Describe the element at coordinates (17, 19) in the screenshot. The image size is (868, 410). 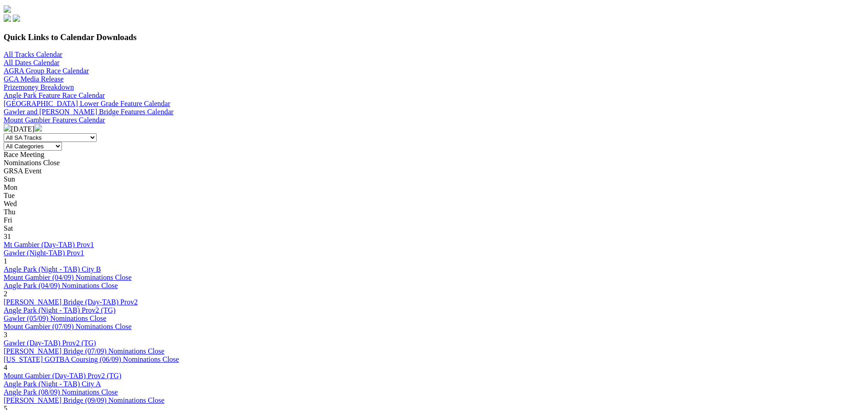
I see `img: twitter.svg` at that location.